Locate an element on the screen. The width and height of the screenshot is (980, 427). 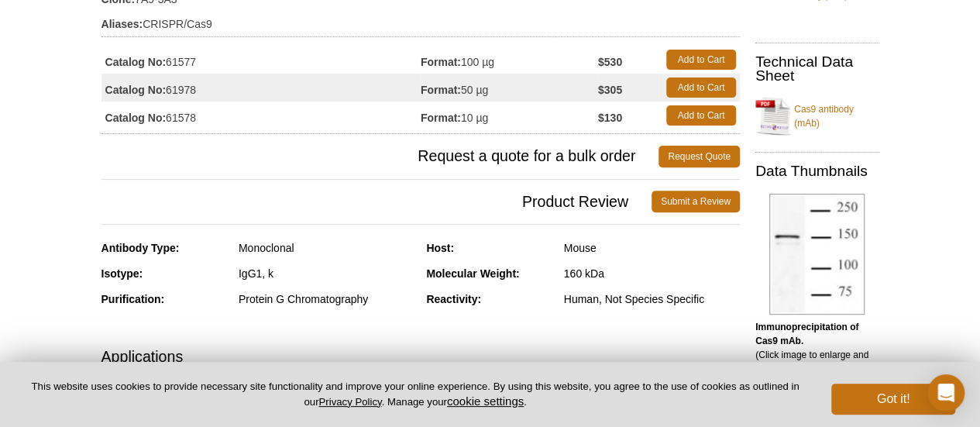
img: Cas9 antibody (mAb) tested by immunoprecipitation. is located at coordinates (816, 254).